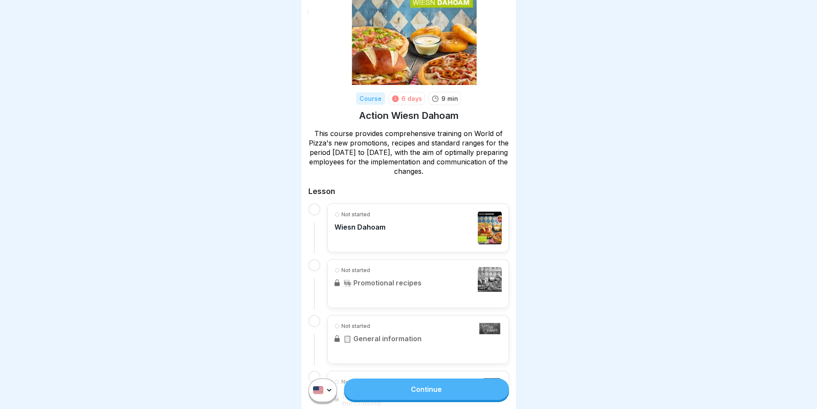 The height and width of the screenshot is (409, 817). I want to click on a: Not startedWiesn Dahoam, so click(418, 228).